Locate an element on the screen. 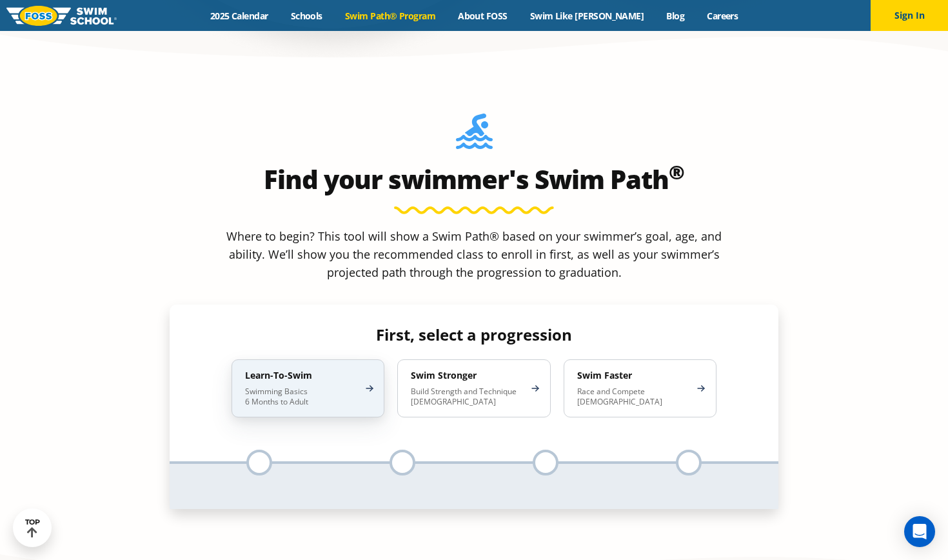 The width and height of the screenshot is (948, 560). h4: Learn-To-Swim is located at coordinates (301, 375).